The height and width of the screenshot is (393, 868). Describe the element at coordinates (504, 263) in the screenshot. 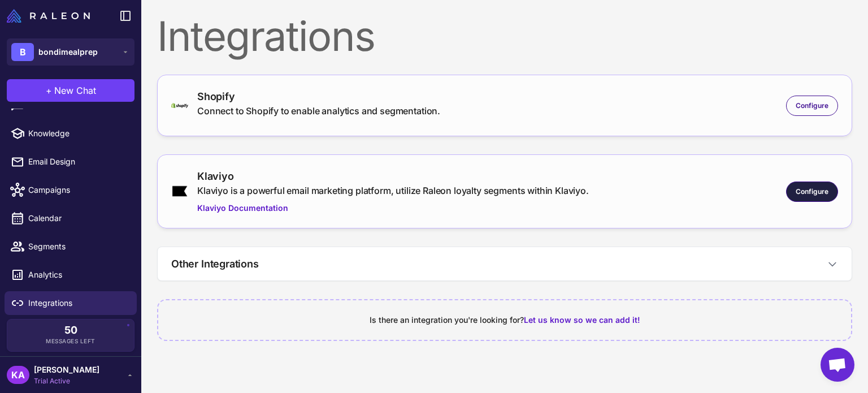

I see `button: Other Integrations` at that location.